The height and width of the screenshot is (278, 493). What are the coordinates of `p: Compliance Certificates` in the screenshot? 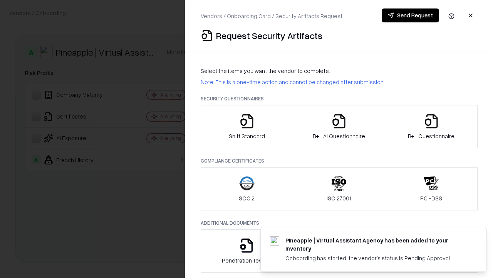 It's located at (339, 160).